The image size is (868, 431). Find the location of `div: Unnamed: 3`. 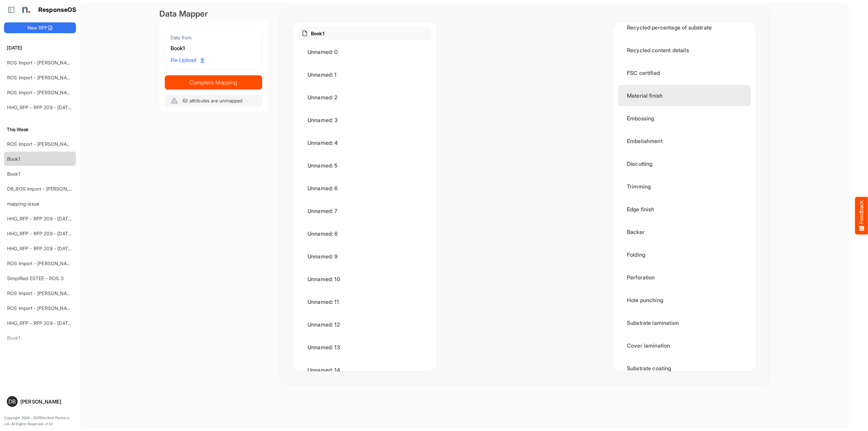

div: Unnamed: 3 is located at coordinates (365, 120).